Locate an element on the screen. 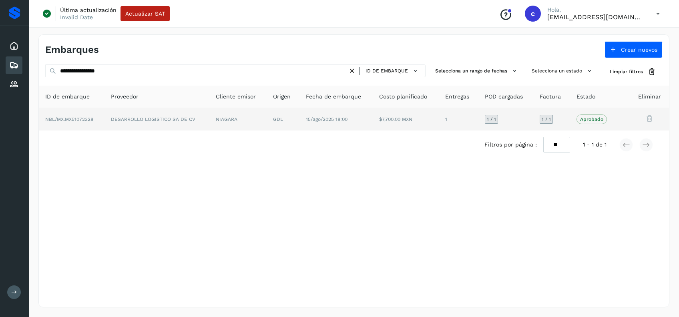  span: Estado is located at coordinates (585, 96).